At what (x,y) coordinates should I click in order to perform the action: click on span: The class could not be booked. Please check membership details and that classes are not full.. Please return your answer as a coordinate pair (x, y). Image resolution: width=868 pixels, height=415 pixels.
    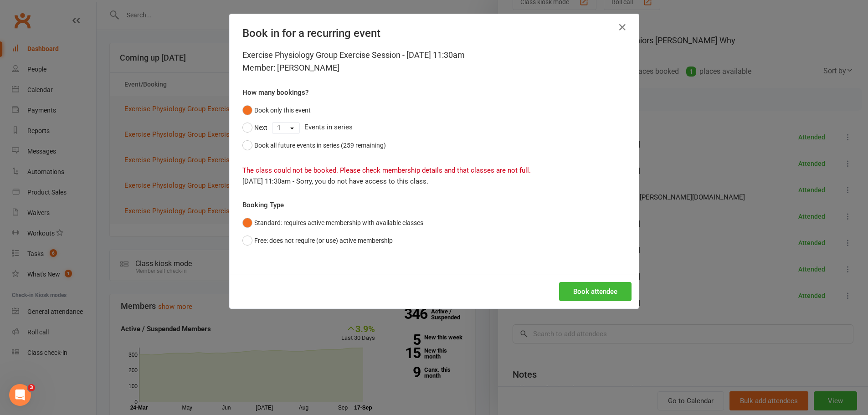
    Looking at the image, I should click on (386, 170).